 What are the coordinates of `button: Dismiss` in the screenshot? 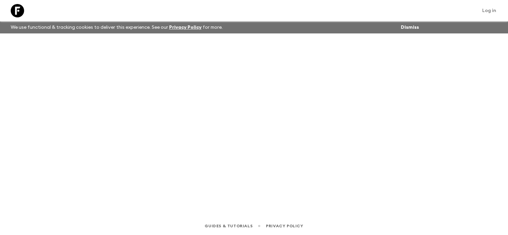 It's located at (410, 27).